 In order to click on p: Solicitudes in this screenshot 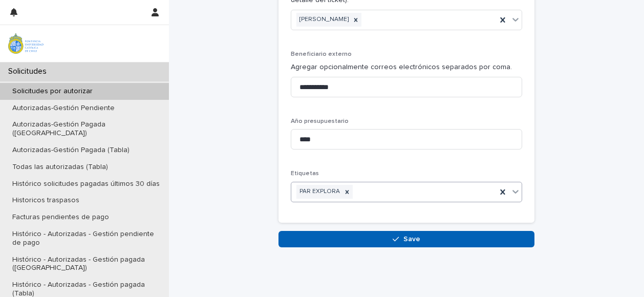, I will do `click(29, 71)`.